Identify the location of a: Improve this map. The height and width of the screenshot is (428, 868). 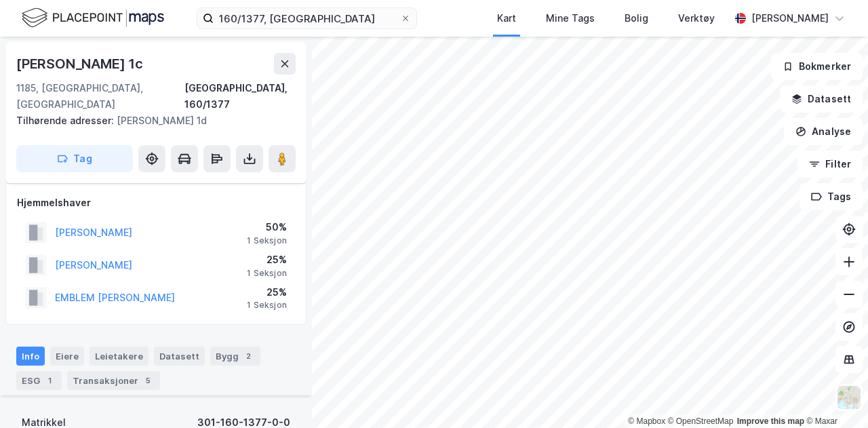
(771, 422).